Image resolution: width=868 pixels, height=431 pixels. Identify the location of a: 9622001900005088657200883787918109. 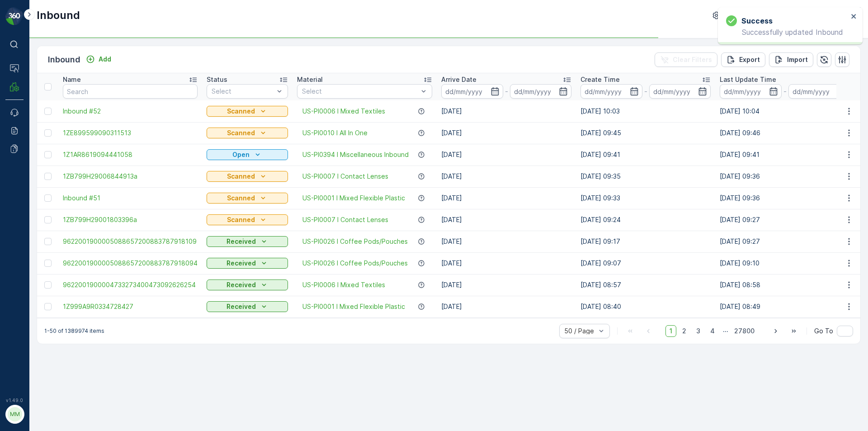
(130, 241).